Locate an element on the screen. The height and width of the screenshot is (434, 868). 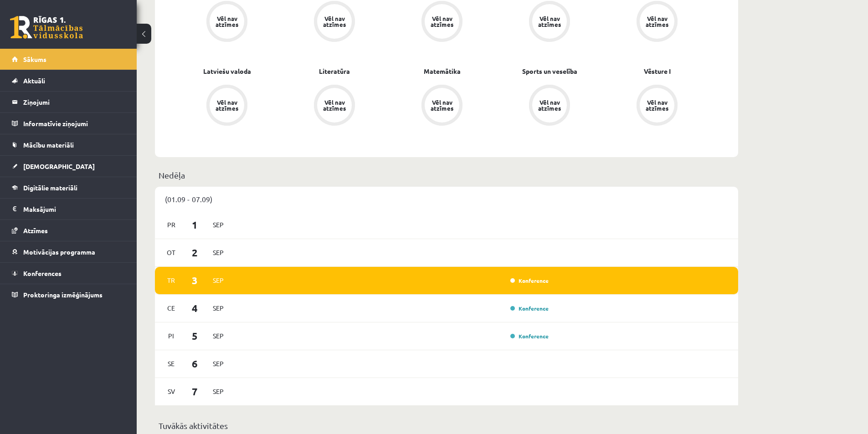
span: Pi is located at coordinates (171, 335).